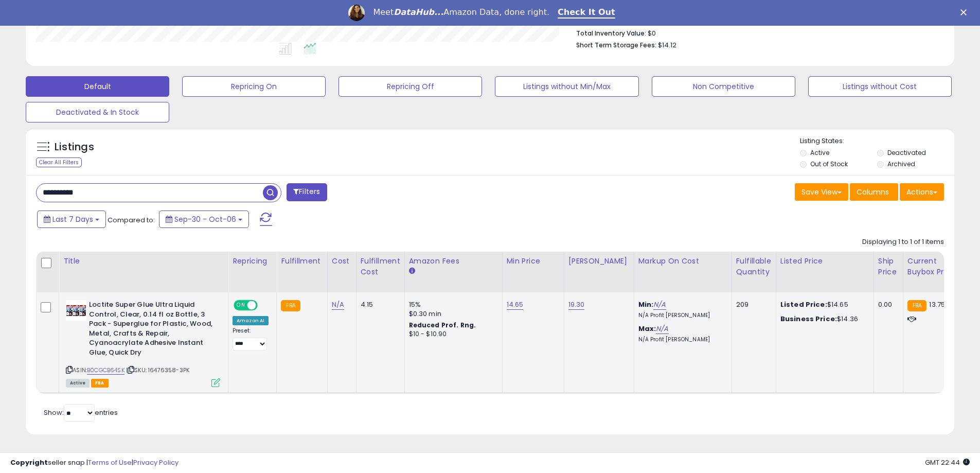 The width and height of the screenshot is (980, 473). What do you see at coordinates (252, 261) in the screenshot?
I see `div: Repricing` at bounding box center [252, 261].